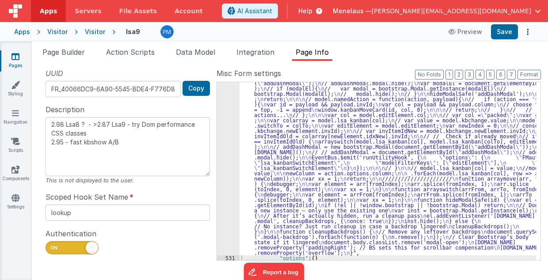 The height and width of the screenshot is (280, 548). I want to click on button: 3, so click(469, 75).